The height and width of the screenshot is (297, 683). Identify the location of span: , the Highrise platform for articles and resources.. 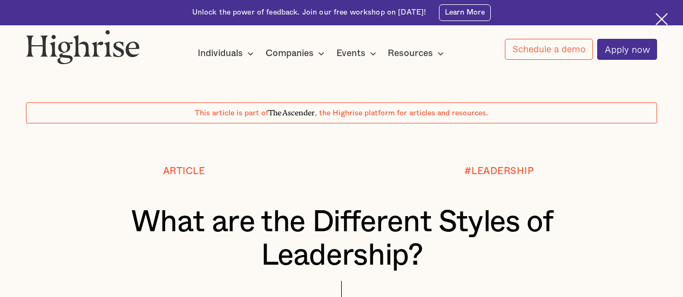
(401, 113).